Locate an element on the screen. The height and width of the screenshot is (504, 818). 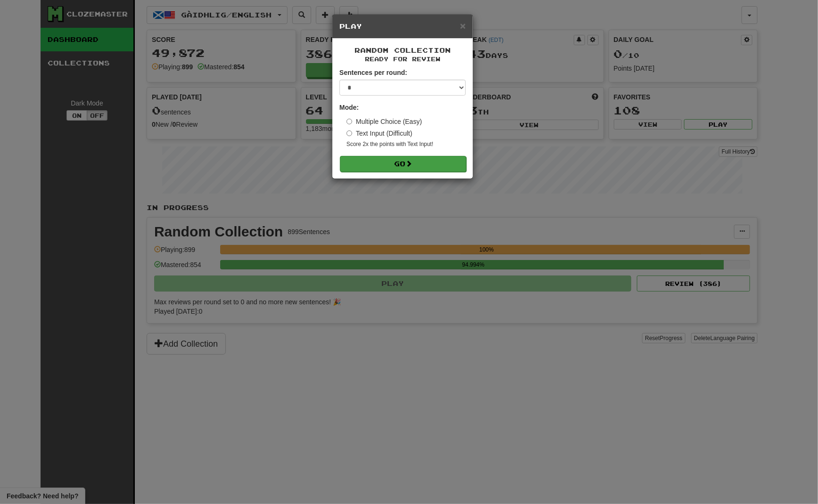
small: Ready for Review is located at coordinates (403, 59).